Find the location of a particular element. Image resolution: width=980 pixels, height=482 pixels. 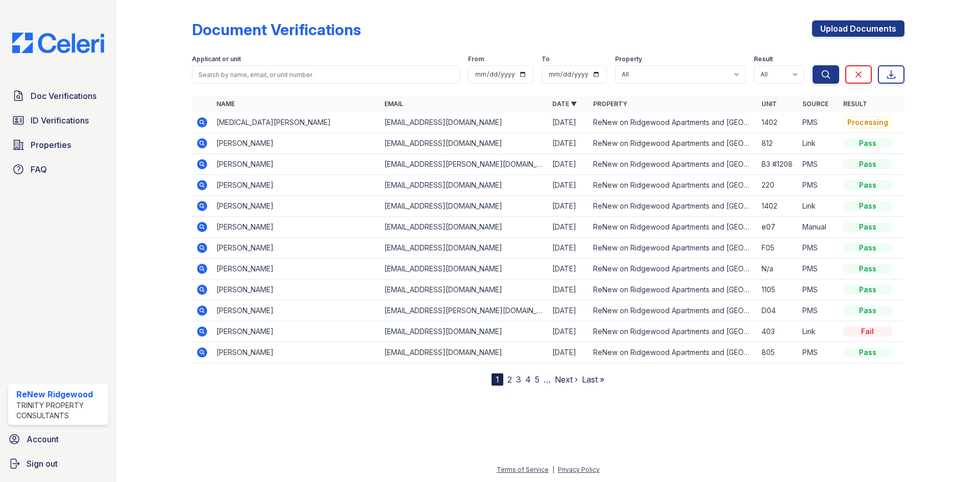

a: Sign out is located at coordinates (58, 464).